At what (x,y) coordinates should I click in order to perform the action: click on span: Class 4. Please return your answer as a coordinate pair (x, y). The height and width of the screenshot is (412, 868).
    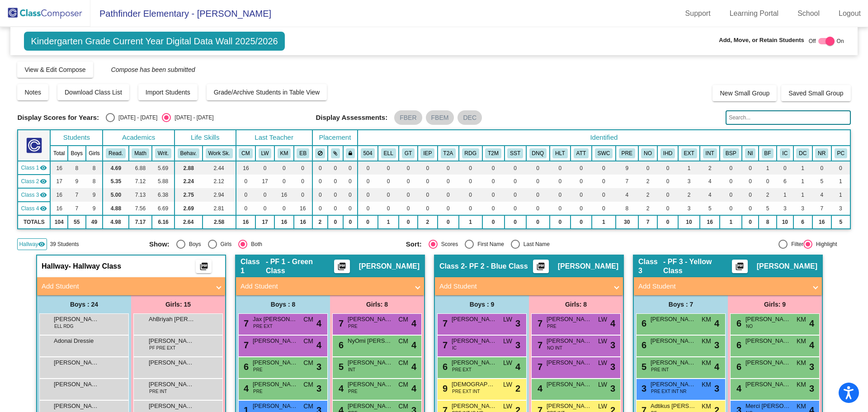
    Looking at the image, I should click on (30, 209).